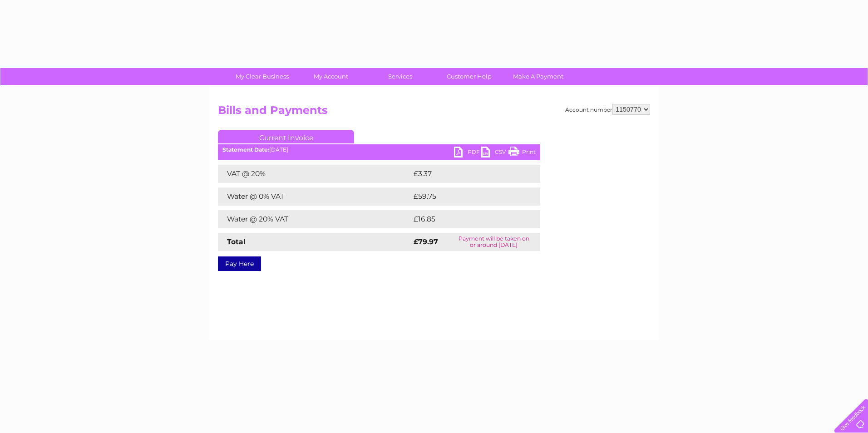  What do you see at coordinates (538, 76) in the screenshot?
I see `a: Make A Payment` at bounding box center [538, 76].